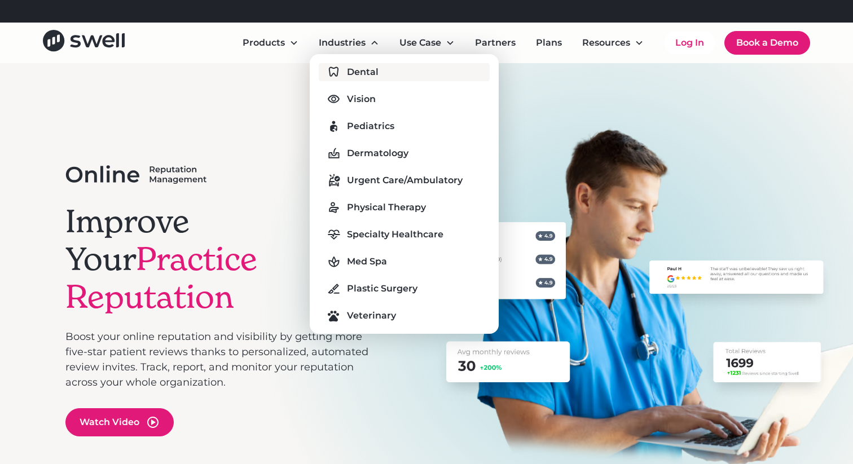 Image resolution: width=853 pixels, height=464 pixels. I want to click on div: Dermatology, so click(377, 153).